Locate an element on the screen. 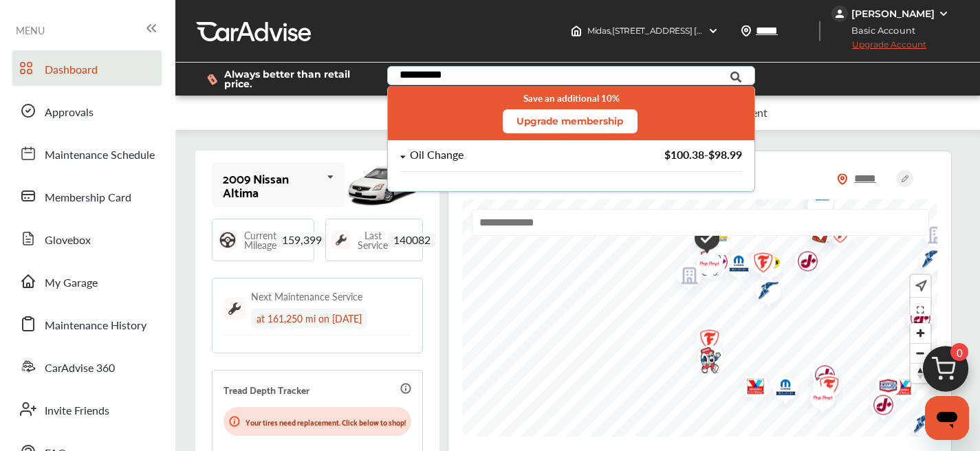  span: Membership Card is located at coordinates (88, 198).